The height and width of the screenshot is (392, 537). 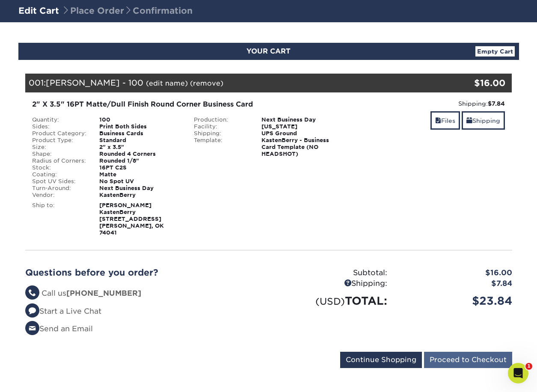 What do you see at coordinates (63, 311) in the screenshot?
I see `a: Start a Live Chat` at bounding box center [63, 311].